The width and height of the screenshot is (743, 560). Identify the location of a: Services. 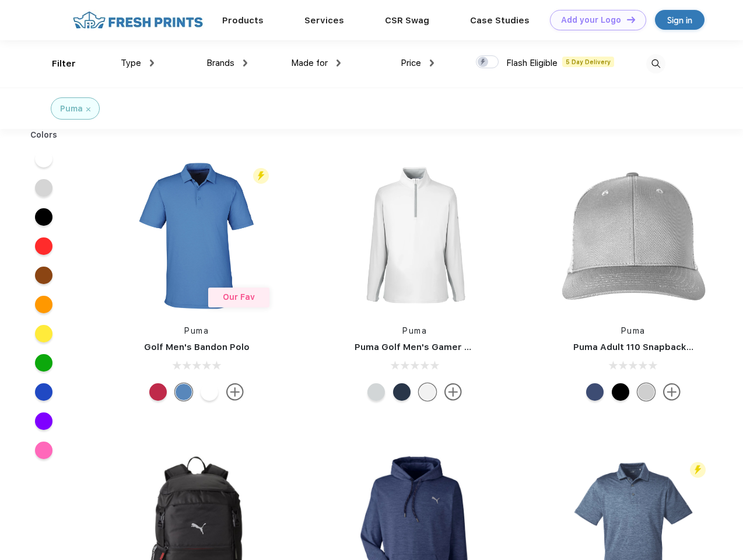
(324, 20).